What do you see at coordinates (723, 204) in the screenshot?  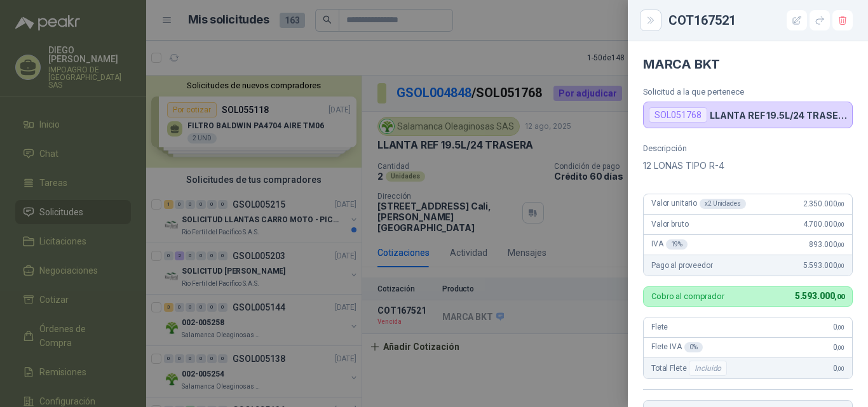 I see `div: x 2 Unidades` at bounding box center [723, 204].